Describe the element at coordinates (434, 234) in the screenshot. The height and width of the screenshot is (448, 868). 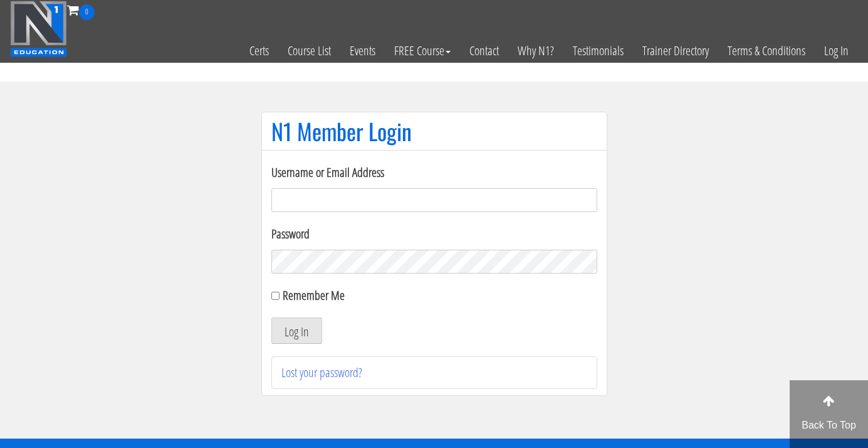
I see `label: Password` at that location.